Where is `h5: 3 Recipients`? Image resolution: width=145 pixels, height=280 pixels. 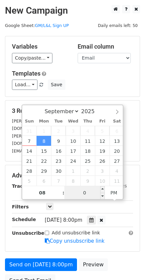
h5: 3 Recipients is located at coordinates (73, 111).